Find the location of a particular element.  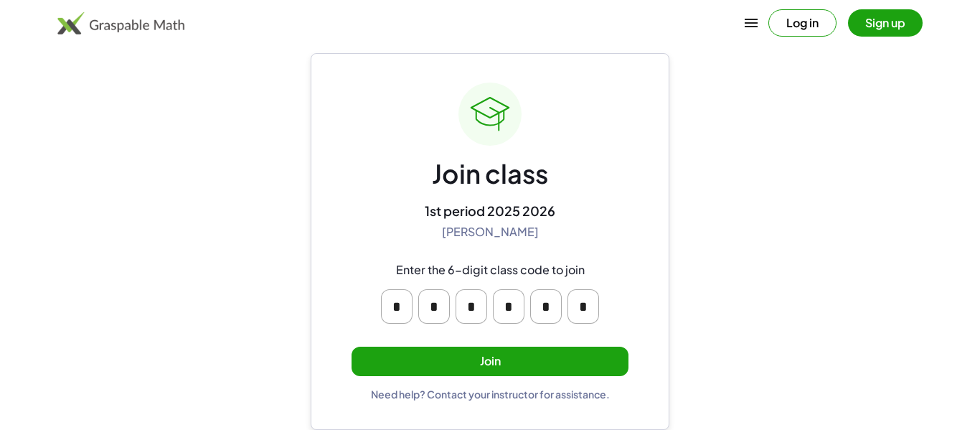

div: Join class is located at coordinates (490, 174).